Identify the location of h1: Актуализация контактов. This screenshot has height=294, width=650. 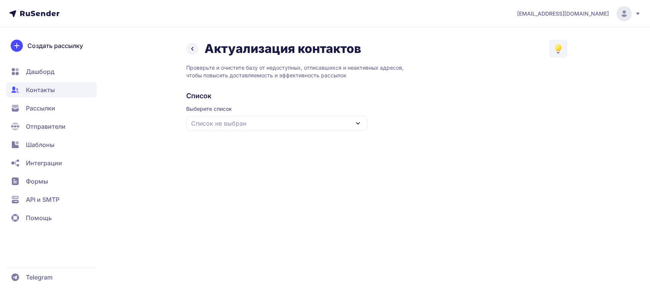
(283, 49).